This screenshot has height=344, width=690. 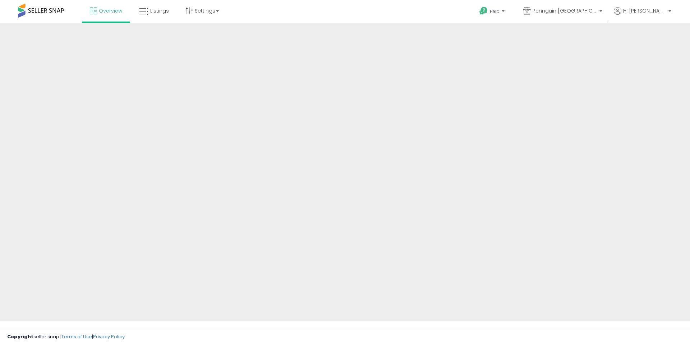 I want to click on i: Get Help, so click(x=483, y=11).